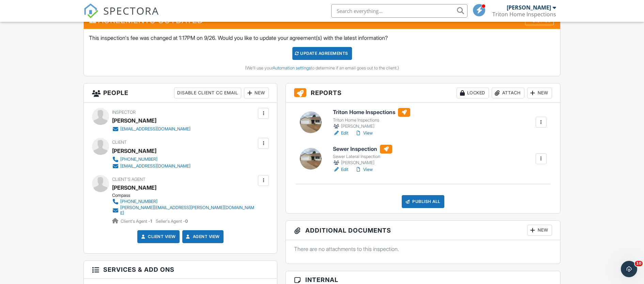 The height and width of the screenshot is (284, 644). I want to click on h3: Services & Add ons, so click(180, 270).